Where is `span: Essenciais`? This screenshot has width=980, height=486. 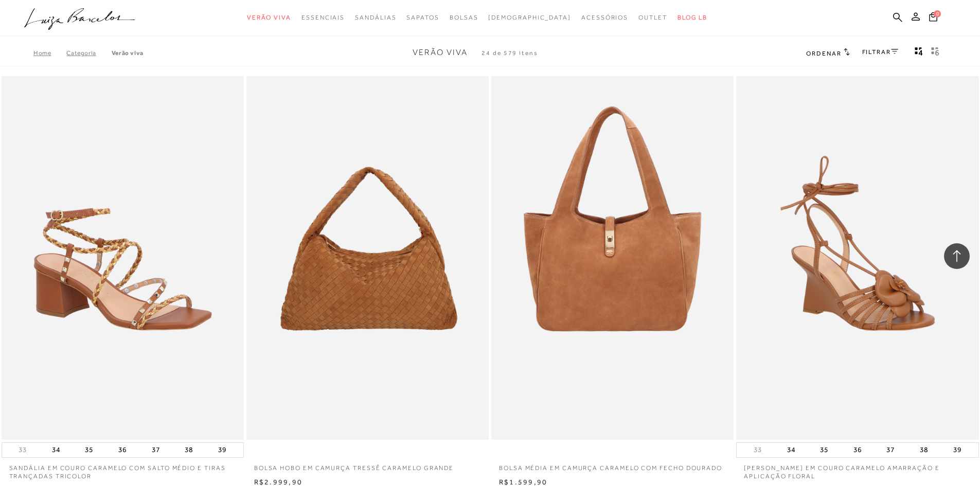
span: Essenciais is located at coordinates (323, 18).